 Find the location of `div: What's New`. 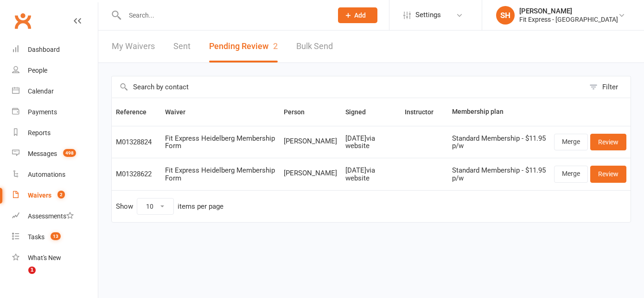

div: What's New is located at coordinates (45, 258).